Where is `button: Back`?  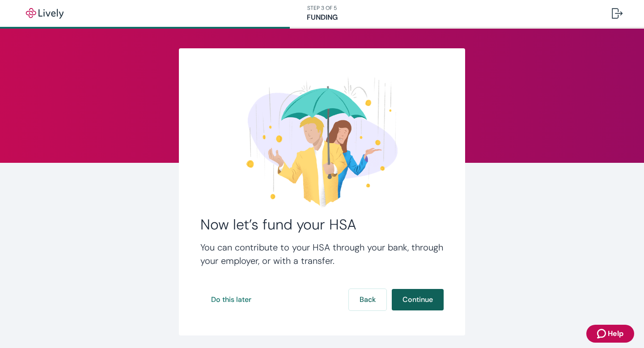
button: Back is located at coordinates (368, 300).